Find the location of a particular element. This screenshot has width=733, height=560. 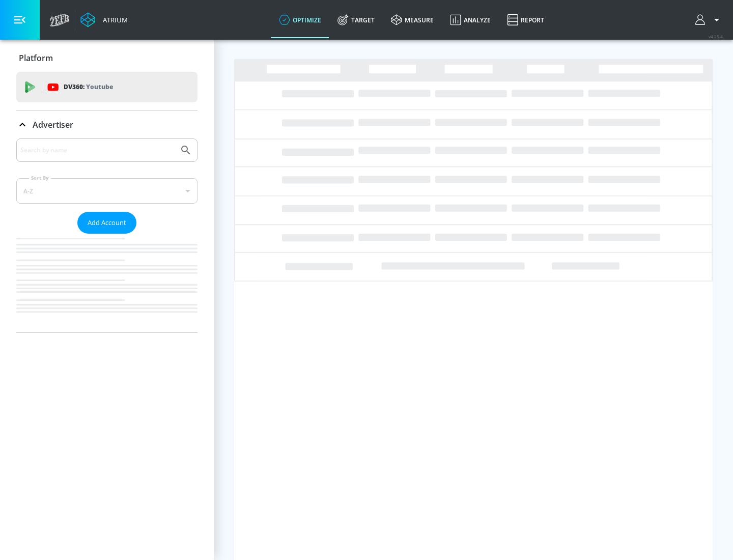

input: Search by name is located at coordinates (97, 150).